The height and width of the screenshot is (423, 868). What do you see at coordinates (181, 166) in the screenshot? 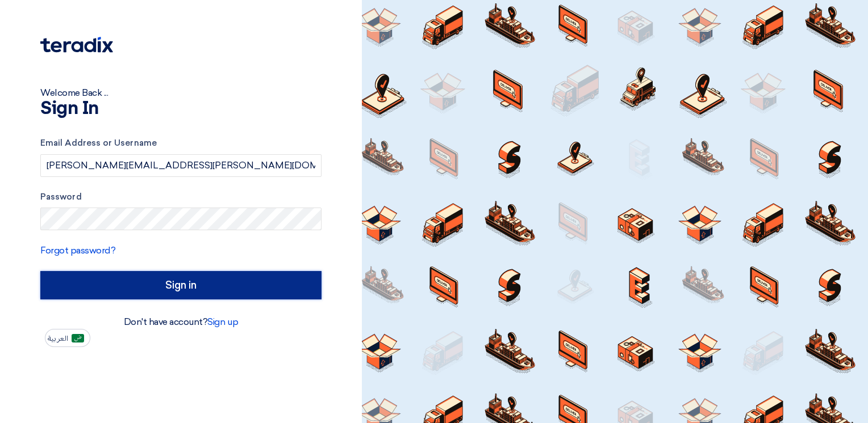
I see `input: Enter your business email or username` at bounding box center [181, 166].